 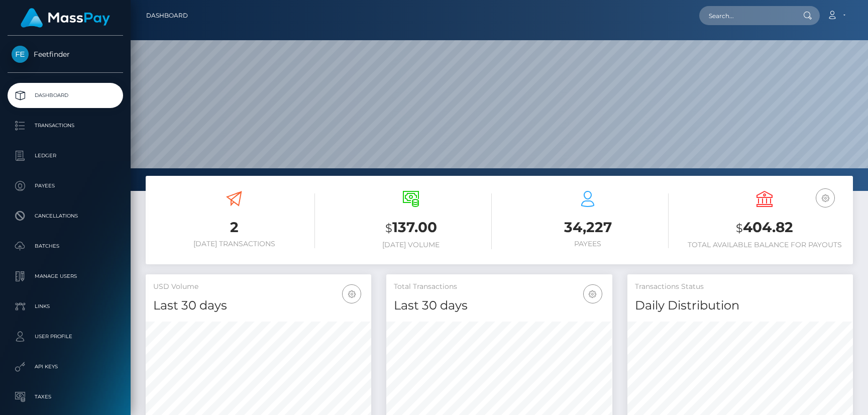 I want to click on h6: Total Available Balance for Payouts, so click(x=764, y=245).